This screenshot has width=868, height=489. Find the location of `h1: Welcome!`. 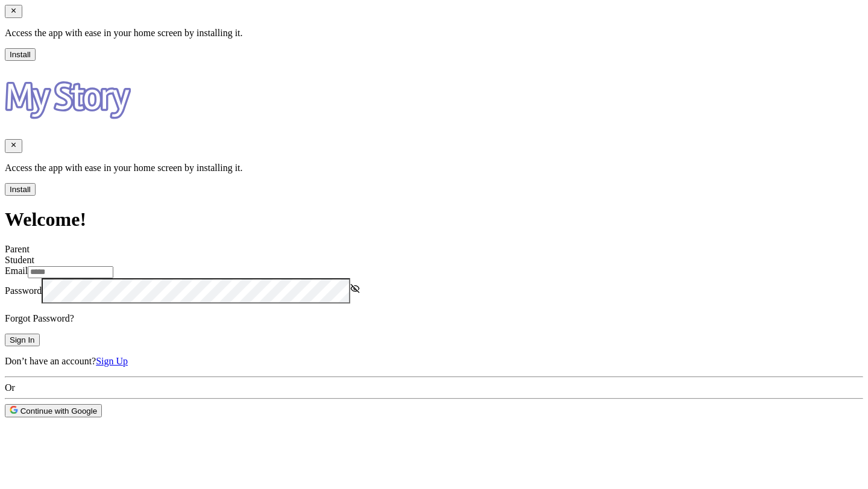

h1: Welcome! is located at coordinates (434, 219).